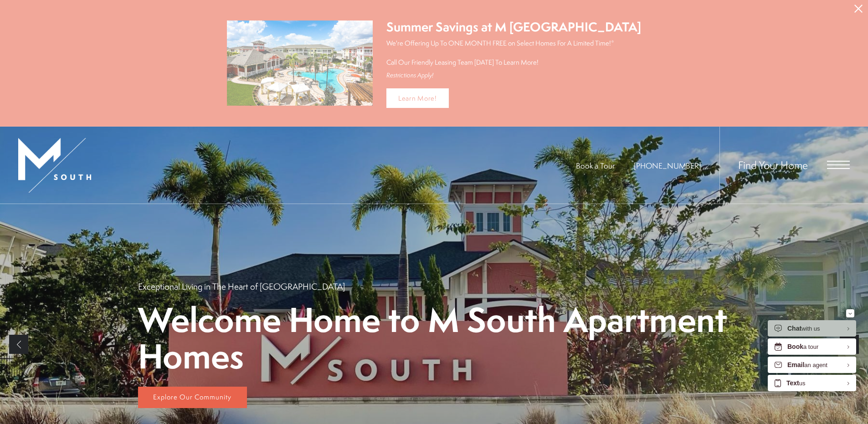 The height and width of the screenshot is (424, 868). What do you see at coordinates (514, 53) in the screenshot?
I see `p: We're Offering Up To ONE MONTH FREE on Select Homes For A Limited Time!* Call Our Friendly Leasin...` at bounding box center [514, 53].